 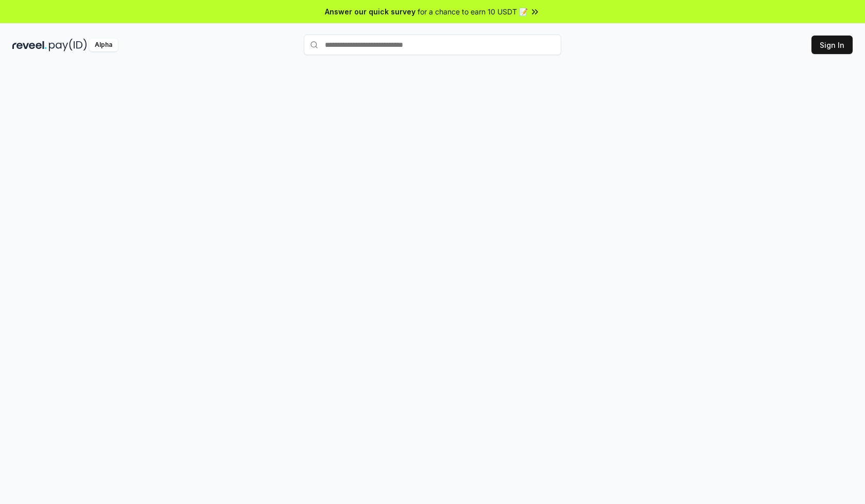 I want to click on span: for a chance to earn 10 USDT 📝, so click(x=473, y=12).